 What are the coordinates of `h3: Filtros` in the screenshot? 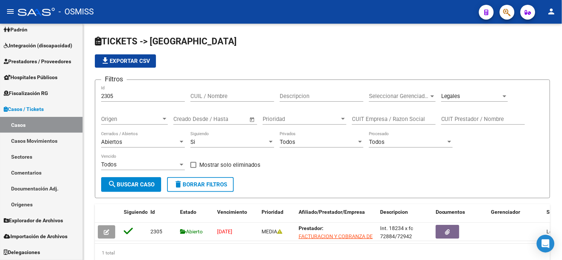 It's located at (114, 79).